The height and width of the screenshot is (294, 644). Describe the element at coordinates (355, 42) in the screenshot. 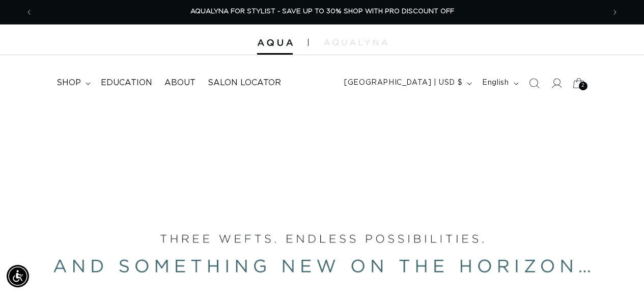

I see `img: aqualyna.com` at that location.